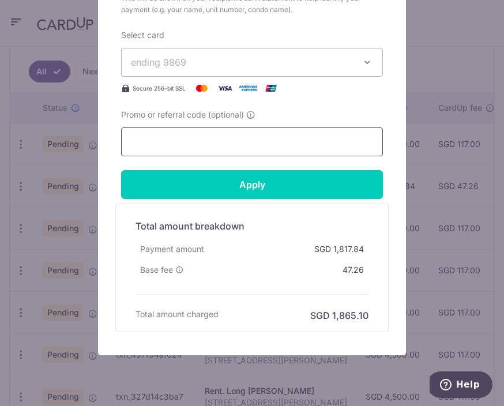 The image size is (504, 406). I want to click on div: Payment amount, so click(172, 249).